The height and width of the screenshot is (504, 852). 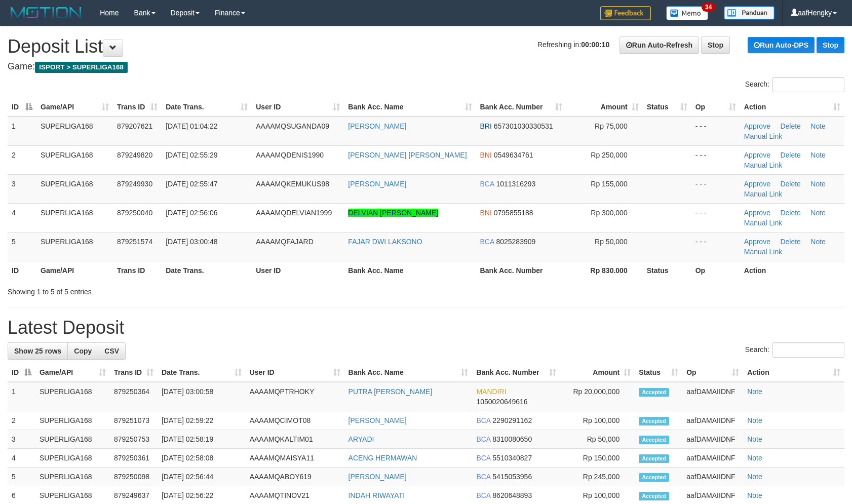 I want to click on td: 879251073, so click(x=134, y=421).